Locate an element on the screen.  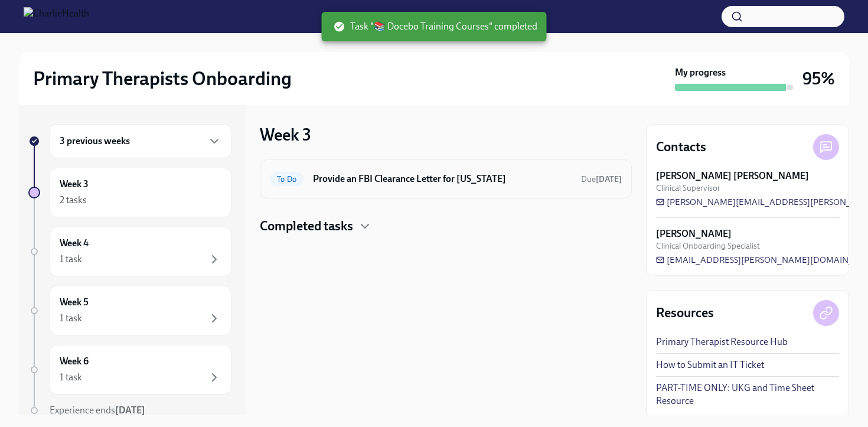
a: How to Submit an IT Ticket is located at coordinates (710, 364).